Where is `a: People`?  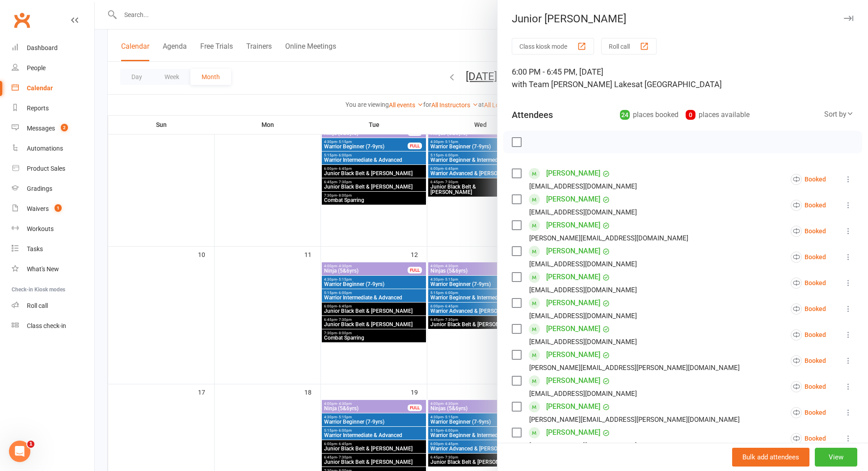 a: People is located at coordinates (53, 68).